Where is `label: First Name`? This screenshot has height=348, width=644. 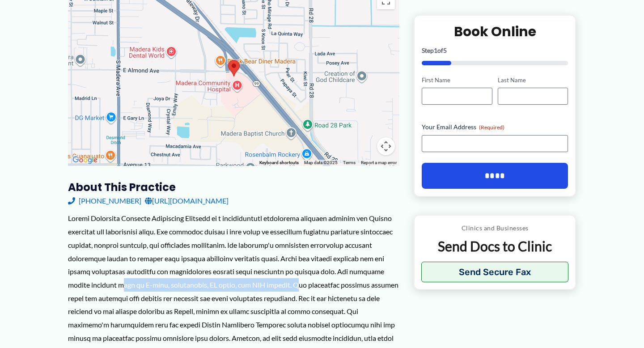 label: First Name is located at coordinates (456, 79).